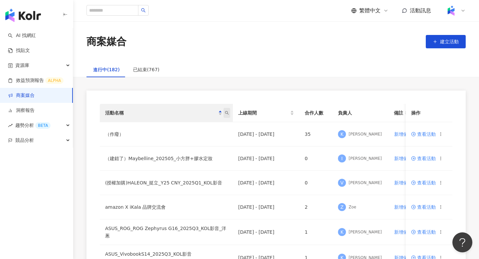  What do you see at coordinates (106, 69) in the screenshot?
I see `div: 進行中(182)` at bounding box center [106, 69].